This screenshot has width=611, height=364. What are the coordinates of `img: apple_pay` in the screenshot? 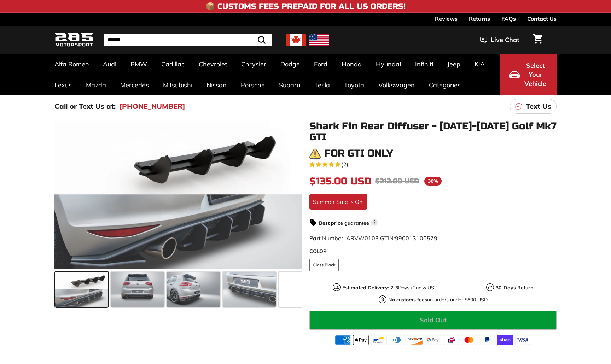 It's located at (360, 340).